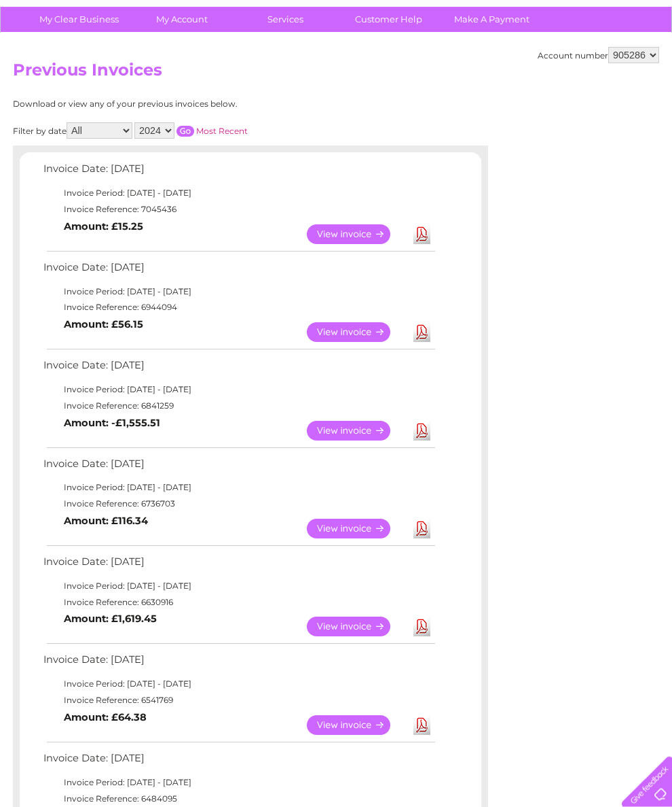 The image size is (672, 807). What do you see at coordinates (238, 503) in the screenshot?
I see `td: Invoice Reference: 6736703` at bounding box center [238, 503].